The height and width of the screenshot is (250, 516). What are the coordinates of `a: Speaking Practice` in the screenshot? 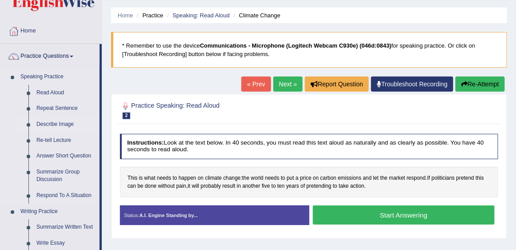 It's located at (58, 77).